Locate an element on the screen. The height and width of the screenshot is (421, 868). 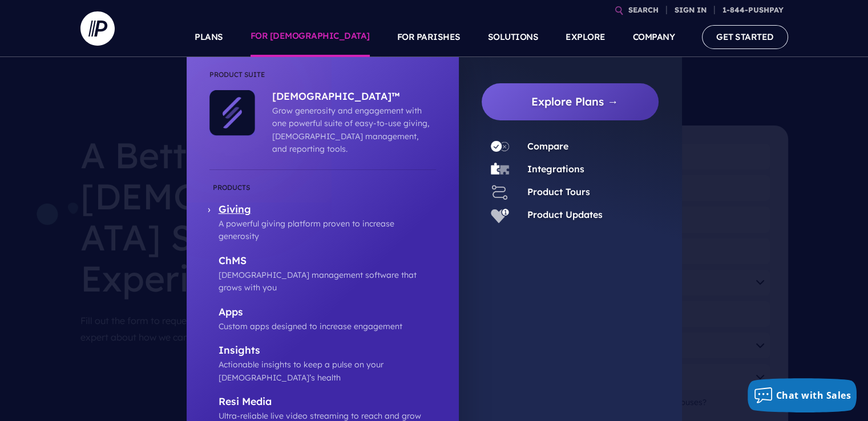
a: FOR PARISHES is located at coordinates (429, 37).